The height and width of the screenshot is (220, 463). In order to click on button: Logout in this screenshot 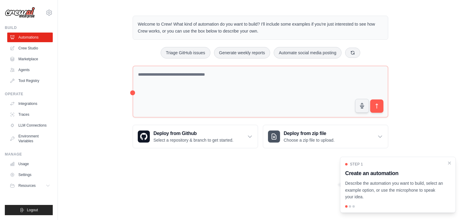, I will do `click(29, 210)`.